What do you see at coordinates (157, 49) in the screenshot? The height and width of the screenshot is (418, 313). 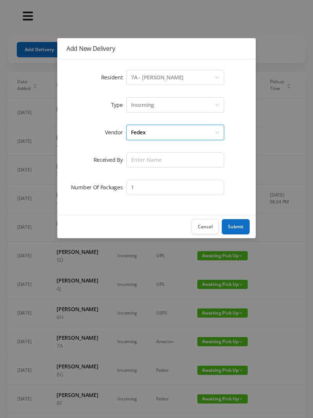 I see `div: Add New Delivery` at bounding box center [157, 49].